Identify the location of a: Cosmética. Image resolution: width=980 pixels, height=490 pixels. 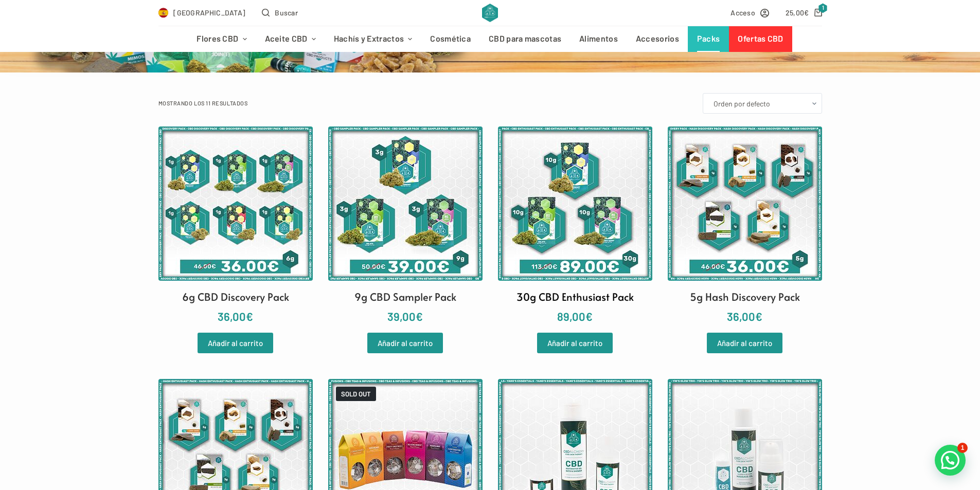
(451, 39).